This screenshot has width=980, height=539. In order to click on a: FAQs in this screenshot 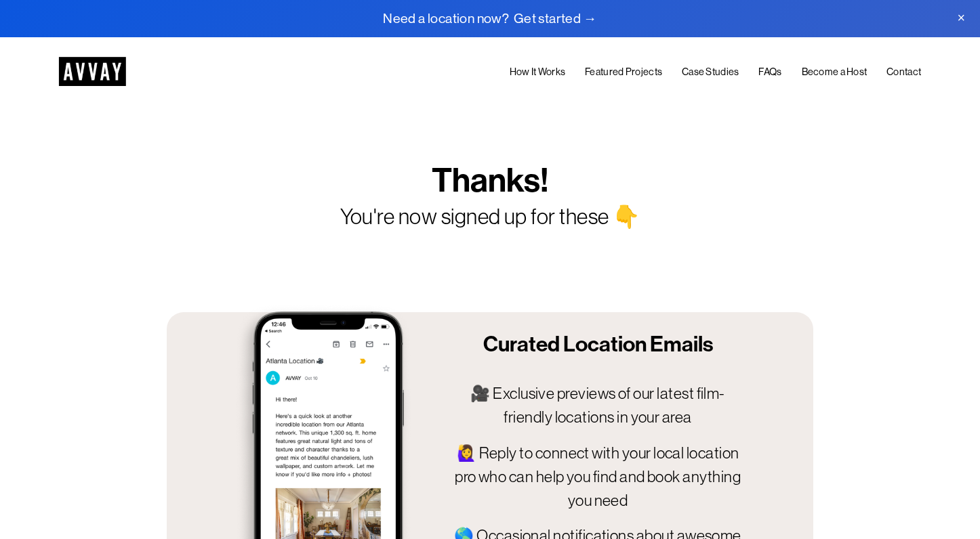, I will do `click(770, 73)`.